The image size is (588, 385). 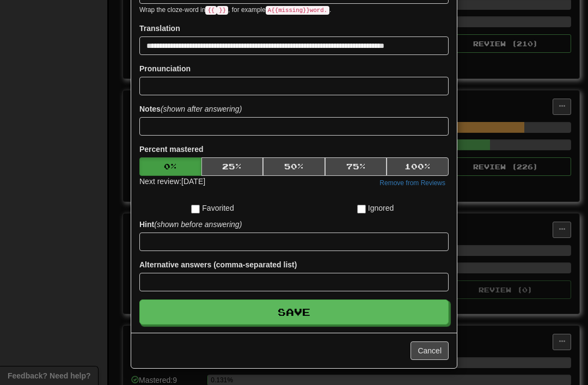 I want to click on button: 25%, so click(x=233, y=167).